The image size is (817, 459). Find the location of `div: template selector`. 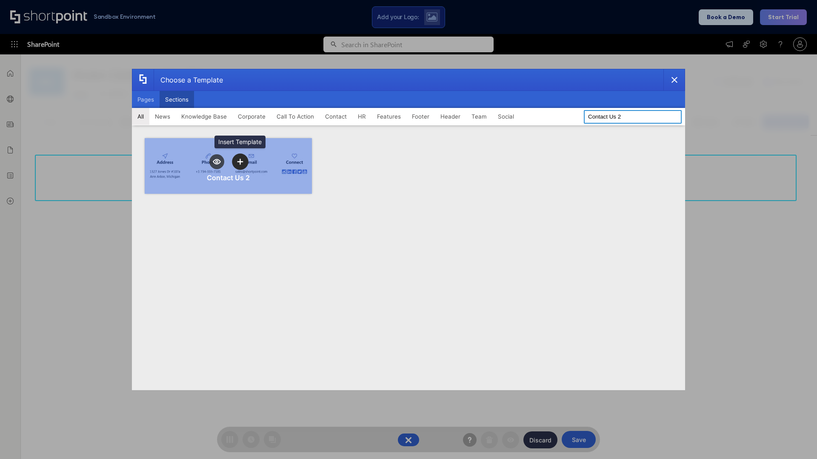

div: template selector is located at coordinates (408, 230).